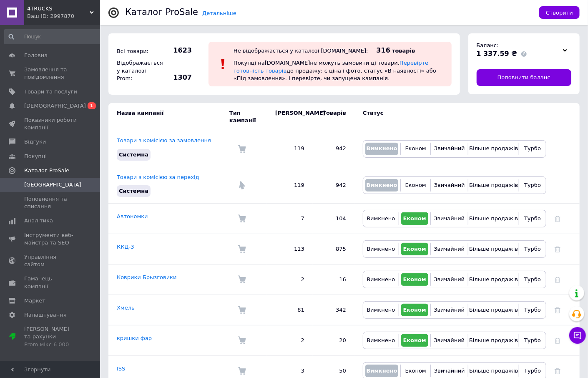 Image resolution: width=588 pixels, height=378 pixels. What do you see at coordinates (334, 219) in the screenshot?
I see `td: 104` at bounding box center [334, 219].